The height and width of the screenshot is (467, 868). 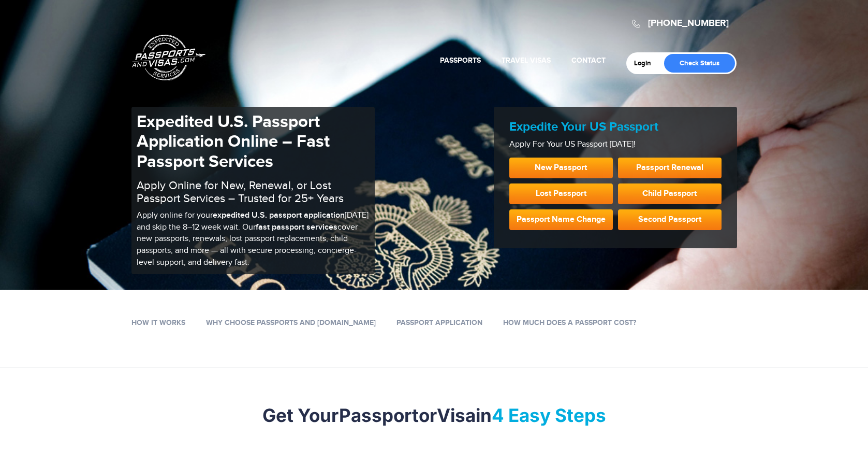 What do you see at coordinates (279, 215) in the screenshot?
I see `b: expedited U.S. passport application` at bounding box center [279, 215].